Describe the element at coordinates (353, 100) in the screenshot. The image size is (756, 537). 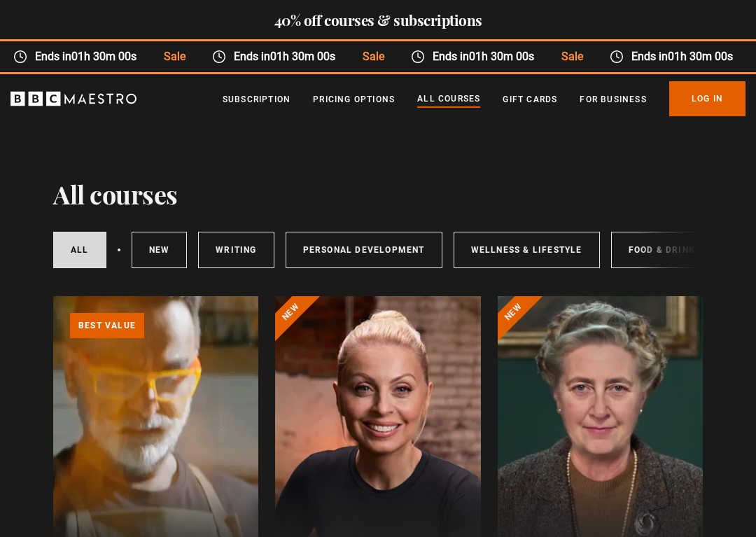
I see `a: Pricing Options` at that location.